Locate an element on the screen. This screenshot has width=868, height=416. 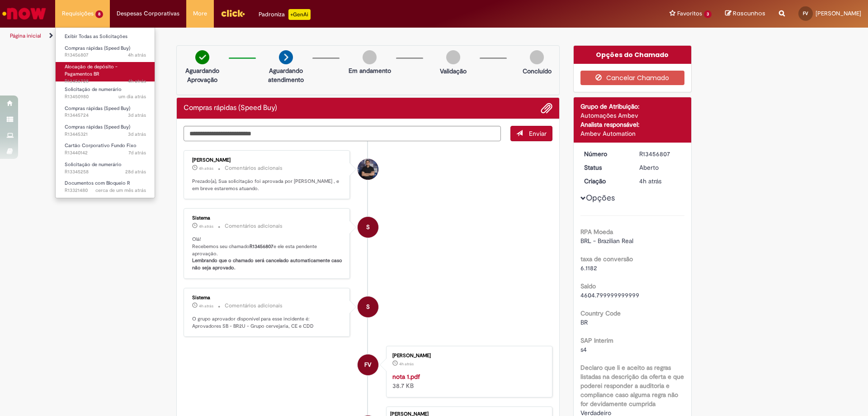
time: 27/08/2025 09:21:54 is located at coordinates (132, 97).